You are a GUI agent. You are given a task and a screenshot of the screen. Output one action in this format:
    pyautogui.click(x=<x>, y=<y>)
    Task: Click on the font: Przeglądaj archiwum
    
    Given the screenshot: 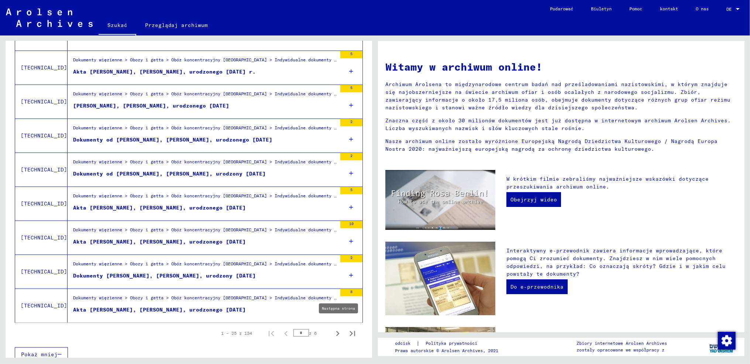 What is the action you would take?
    pyautogui.click(x=176, y=25)
    